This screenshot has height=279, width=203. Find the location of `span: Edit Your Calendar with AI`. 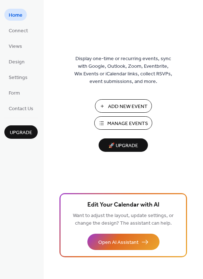

span: Edit Your Calendar with AI is located at coordinates (123, 205).